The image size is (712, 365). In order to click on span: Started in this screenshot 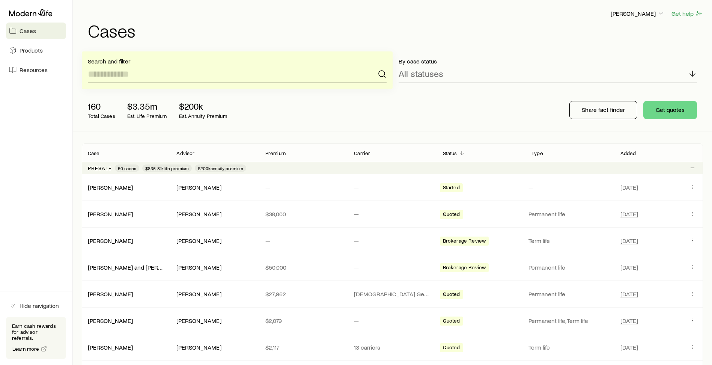, I will do `click(451, 188)`.